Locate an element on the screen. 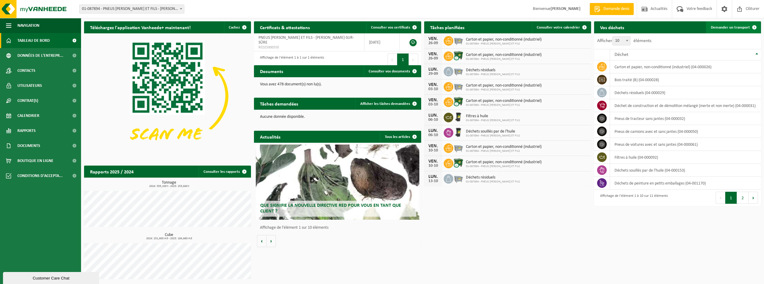 The image size is (764, 284). a: Demande devis is located at coordinates (611, 9).